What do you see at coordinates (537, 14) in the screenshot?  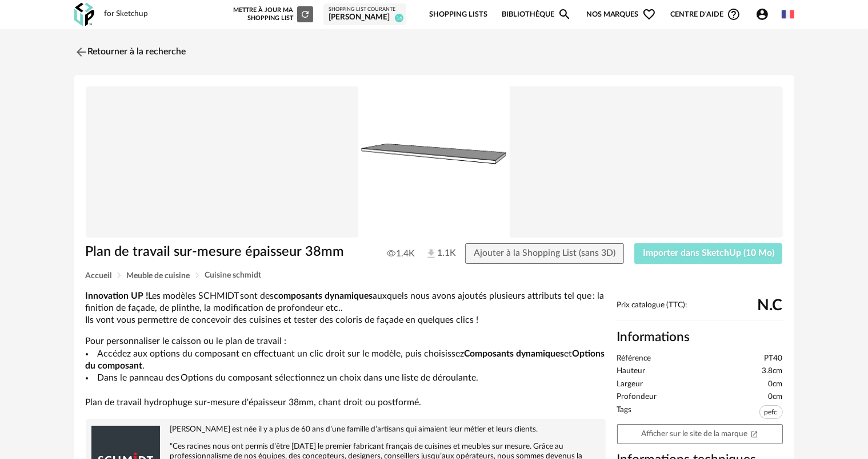 I see `a: BibliothèqueMagnify icon` at bounding box center [537, 14].